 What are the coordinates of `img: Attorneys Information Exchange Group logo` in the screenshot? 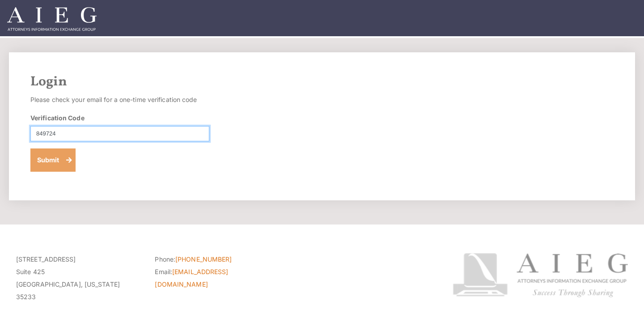 It's located at (540, 275).